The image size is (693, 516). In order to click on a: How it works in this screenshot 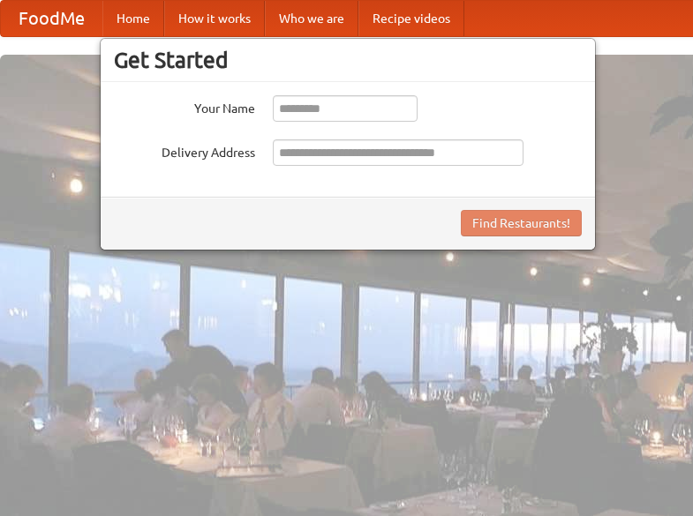, I will do `click(214, 19)`.